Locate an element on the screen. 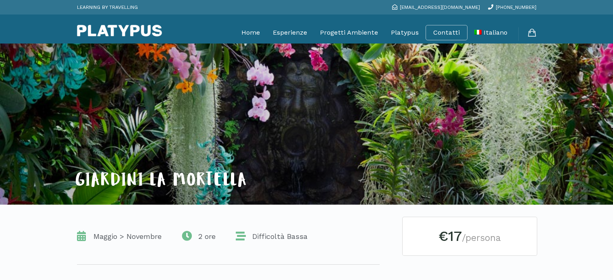 This screenshot has width=613, height=280. span: Maggio > Novembre is located at coordinates (125, 237).